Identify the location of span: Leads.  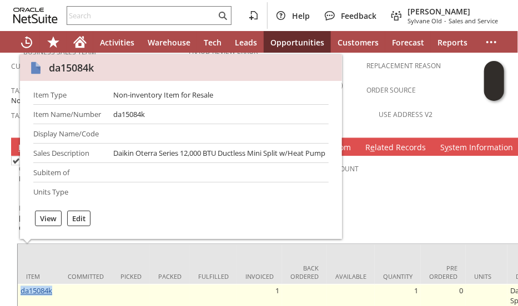
(246, 42).